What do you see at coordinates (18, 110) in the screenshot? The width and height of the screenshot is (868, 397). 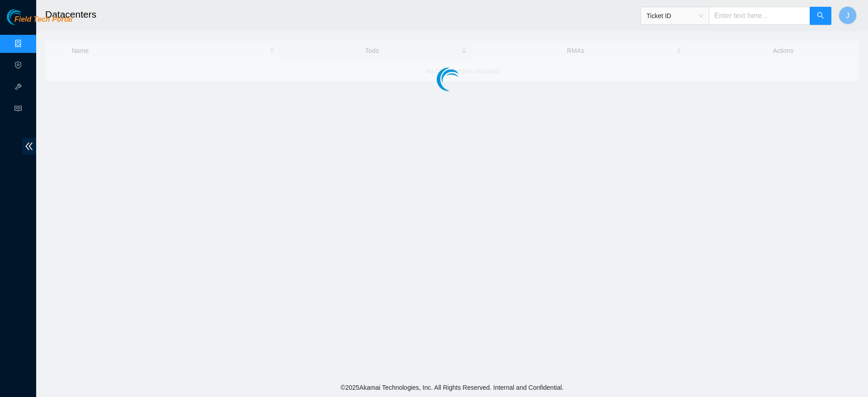 I see `span: read` at bounding box center [18, 110].